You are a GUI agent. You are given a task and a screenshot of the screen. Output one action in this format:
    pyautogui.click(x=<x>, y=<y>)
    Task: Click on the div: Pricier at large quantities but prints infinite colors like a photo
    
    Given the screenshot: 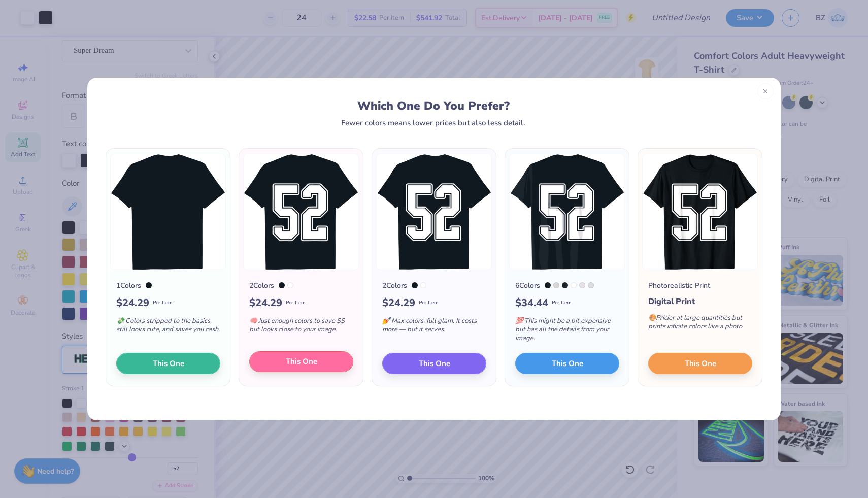 What is the action you would take?
    pyautogui.click(x=700, y=324)
    